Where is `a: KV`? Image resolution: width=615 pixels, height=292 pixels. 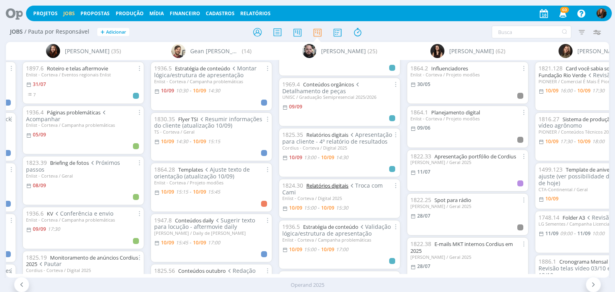 a: KV is located at coordinates (50, 214).